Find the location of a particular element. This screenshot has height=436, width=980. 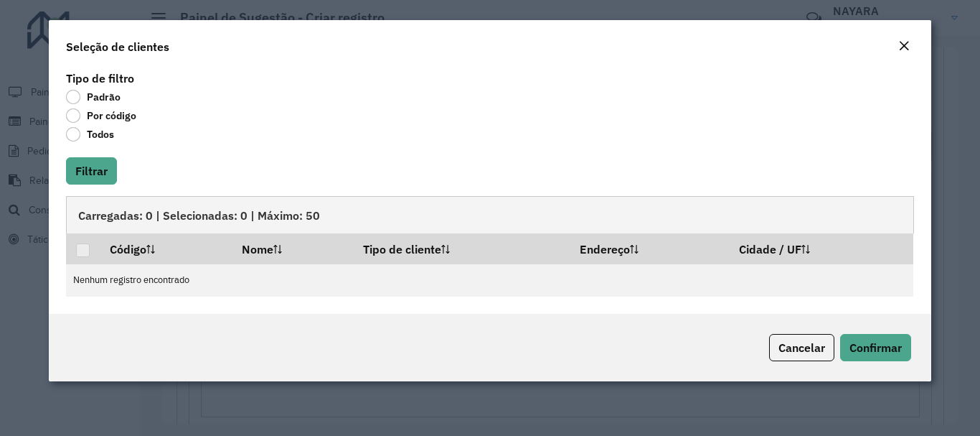

button: Confirmar is located at coordinates (875, 348).